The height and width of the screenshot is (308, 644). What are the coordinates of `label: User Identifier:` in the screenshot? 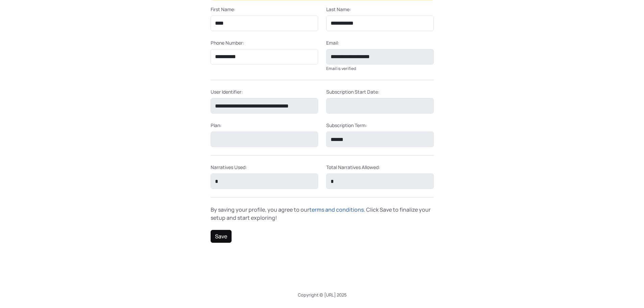 It's located at (226, 92).